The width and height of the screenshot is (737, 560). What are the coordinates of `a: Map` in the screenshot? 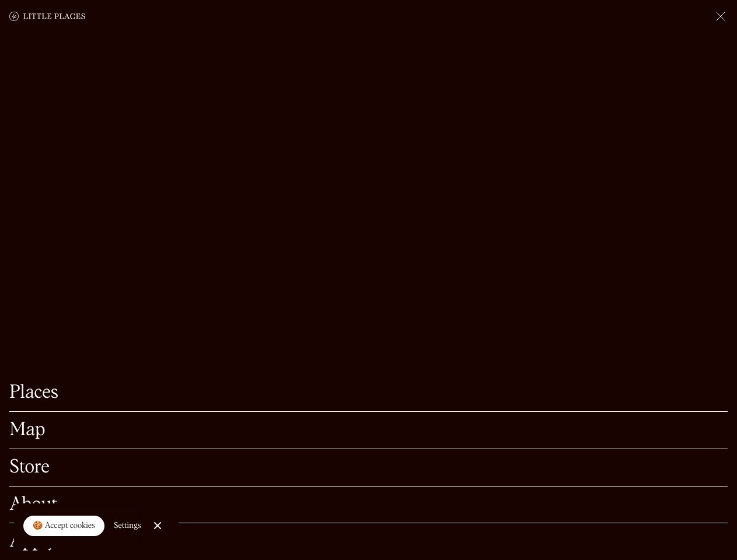 It's located at (368, 430).